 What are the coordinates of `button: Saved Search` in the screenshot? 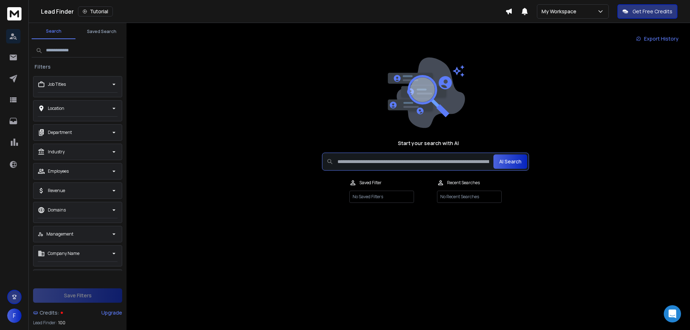 It's located at (102, 32).